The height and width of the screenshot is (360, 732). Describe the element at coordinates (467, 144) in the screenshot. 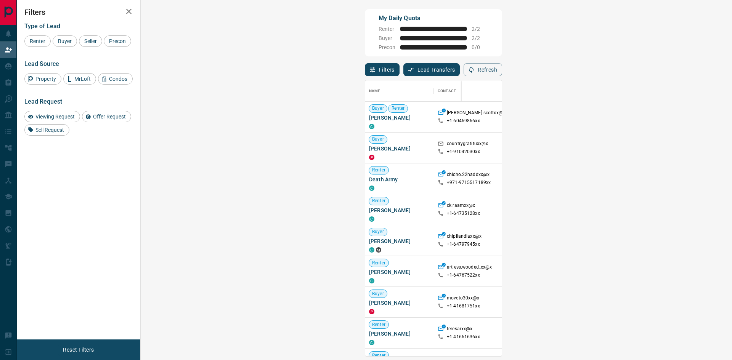

I see `p: countrygratituxx@x` at that location.